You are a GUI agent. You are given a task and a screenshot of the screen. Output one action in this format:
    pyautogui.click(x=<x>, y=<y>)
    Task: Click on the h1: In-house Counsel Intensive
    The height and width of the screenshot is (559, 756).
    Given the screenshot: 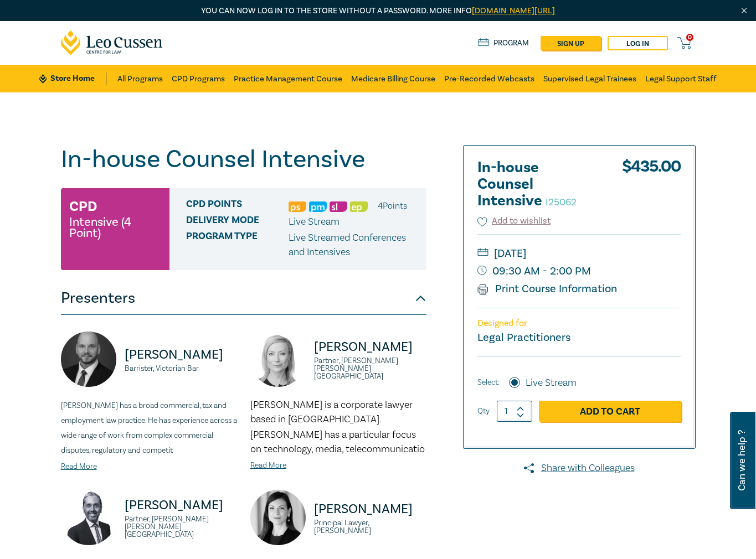 What is the action you would take?
    pyautogui.click(x=244, y=159)
    